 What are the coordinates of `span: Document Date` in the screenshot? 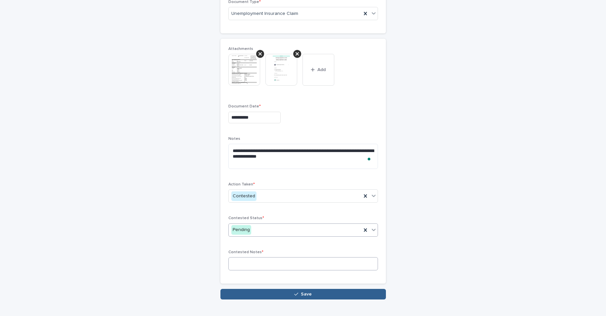 It's located at (244, 106).